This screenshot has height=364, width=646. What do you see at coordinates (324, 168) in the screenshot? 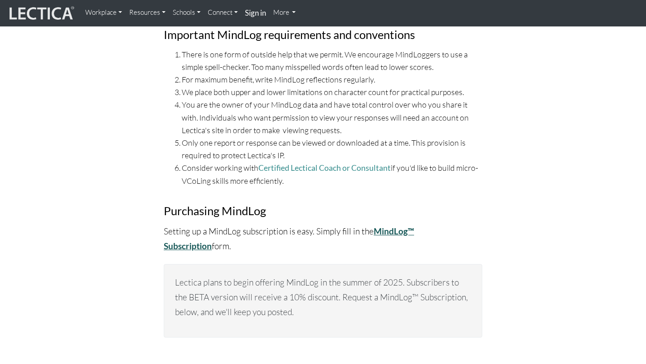
I see `a: Certified Lectical Coach or Consultant` at bounding box center [324, 168].